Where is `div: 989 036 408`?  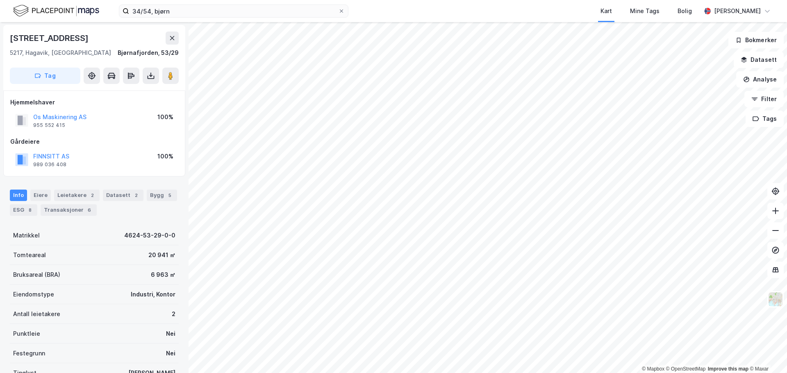 div: 989 036 408 is located at coordinates (50, 165).